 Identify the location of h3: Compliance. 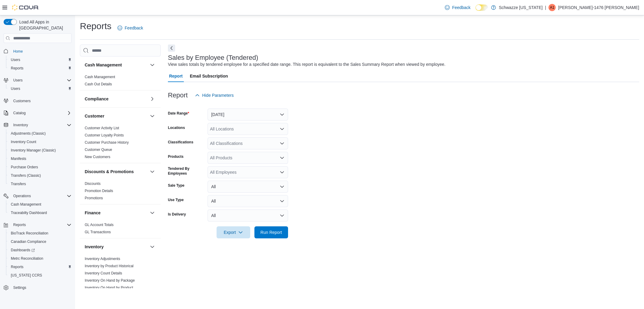
(96, 99).